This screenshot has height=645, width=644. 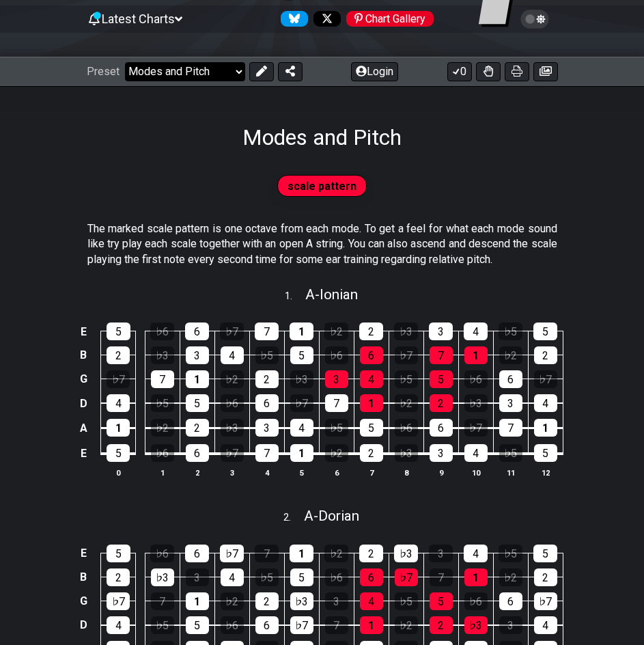 I want to click on th: 1, so click(x=162, y=472).